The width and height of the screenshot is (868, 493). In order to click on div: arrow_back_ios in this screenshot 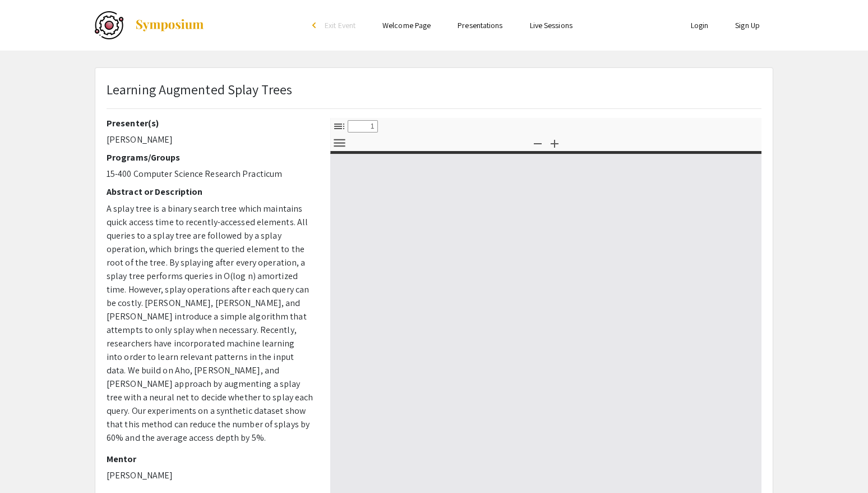, I will do `click(316, 26)`.